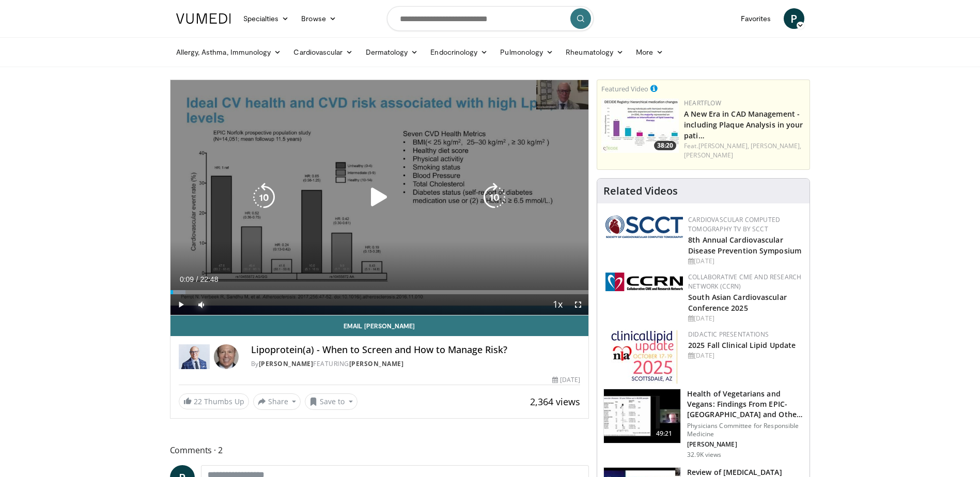 The image size is (980, 477). Describe the element at coordinates (392, 52) in the screenshot. I see `a: Dermatology` at that location.